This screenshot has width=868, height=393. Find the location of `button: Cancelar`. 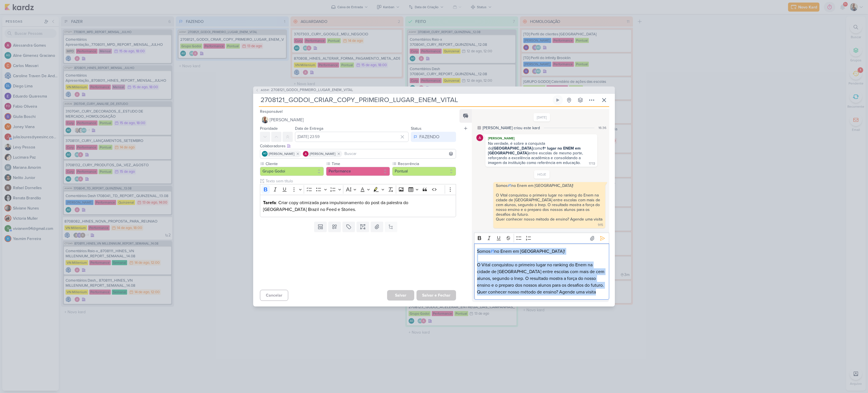

button: Cancelar is located at coordinates (274, 296).